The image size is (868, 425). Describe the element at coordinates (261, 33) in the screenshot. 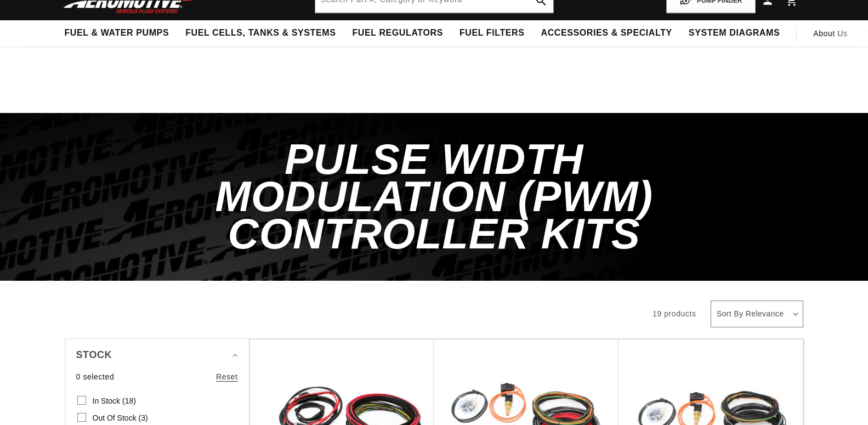

I see `summary: Fuel Cells, Tanks & Systems` at that location.